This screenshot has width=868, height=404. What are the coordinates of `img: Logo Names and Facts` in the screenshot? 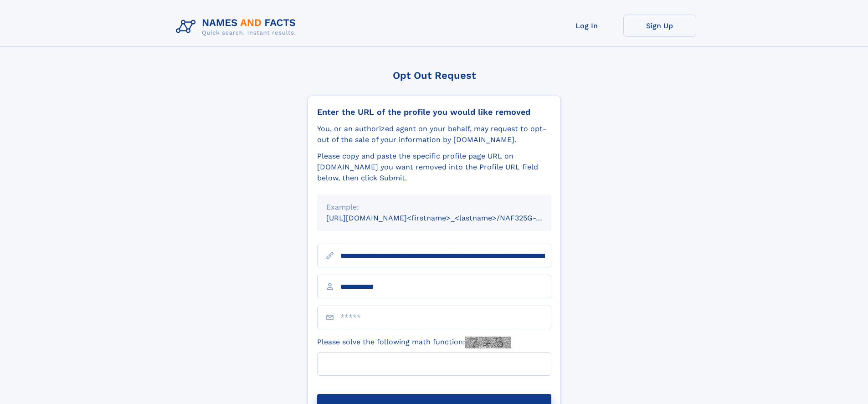 It's located at (238, 27).